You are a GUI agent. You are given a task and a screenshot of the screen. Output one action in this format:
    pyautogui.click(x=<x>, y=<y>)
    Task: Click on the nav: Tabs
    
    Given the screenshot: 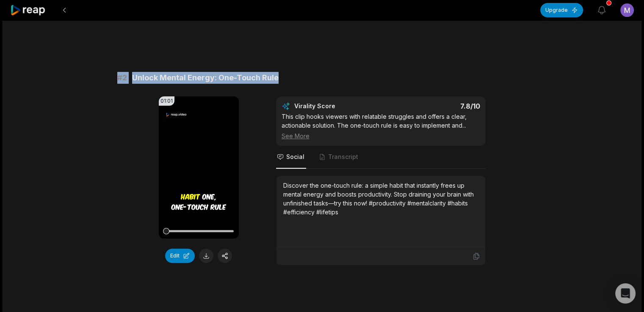 What is the action you would take?
    pyautogui.click(x=381, y=158)
    